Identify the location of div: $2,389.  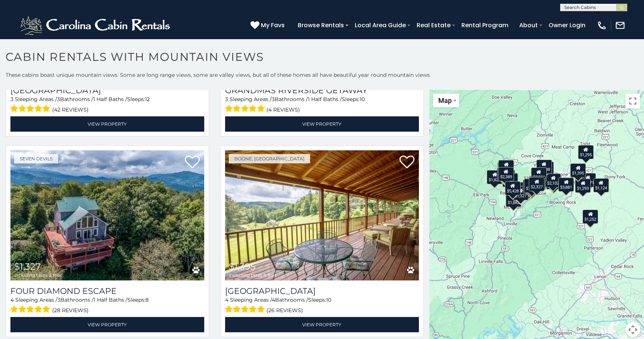
(506, 174).